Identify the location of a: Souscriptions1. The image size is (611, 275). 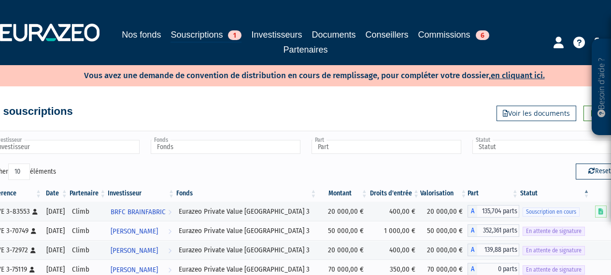
(206, 35).